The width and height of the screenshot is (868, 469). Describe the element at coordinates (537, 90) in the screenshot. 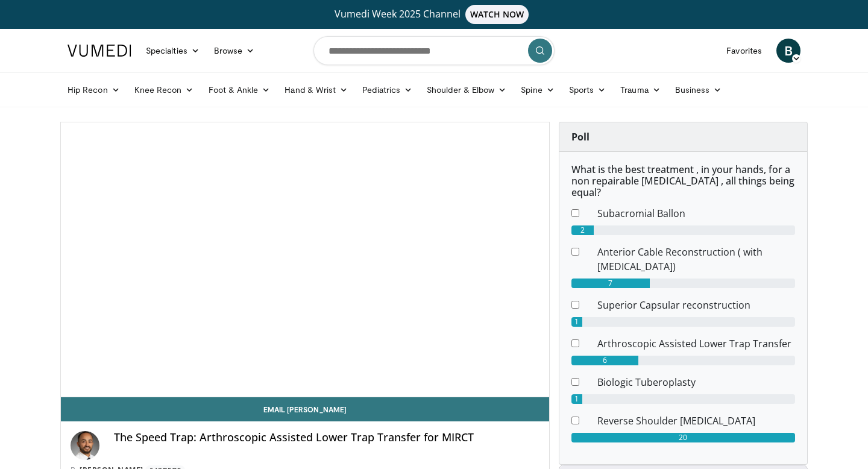

I see `a: Spine` at that location.